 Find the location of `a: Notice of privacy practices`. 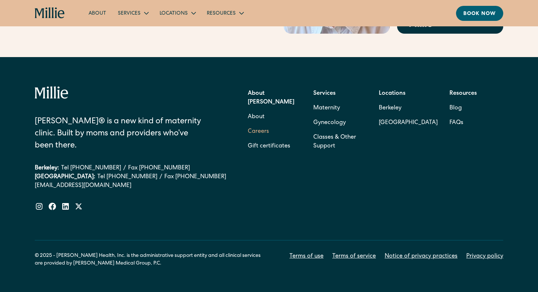

a: Notice of privacy practices is located at coordinates (421, 257).